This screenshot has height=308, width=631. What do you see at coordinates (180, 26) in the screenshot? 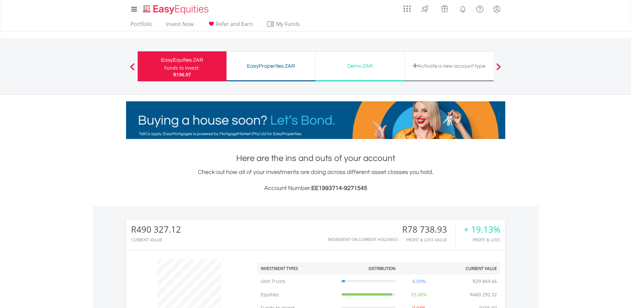
I see `a: Invest Now` at bounding box center [180, 26].